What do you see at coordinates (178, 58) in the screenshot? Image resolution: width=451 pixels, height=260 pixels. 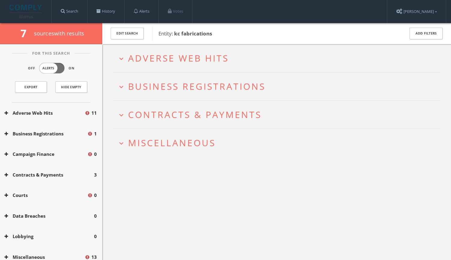 I see `span: Adverse Web Hits` at bounding box center [178, 58].